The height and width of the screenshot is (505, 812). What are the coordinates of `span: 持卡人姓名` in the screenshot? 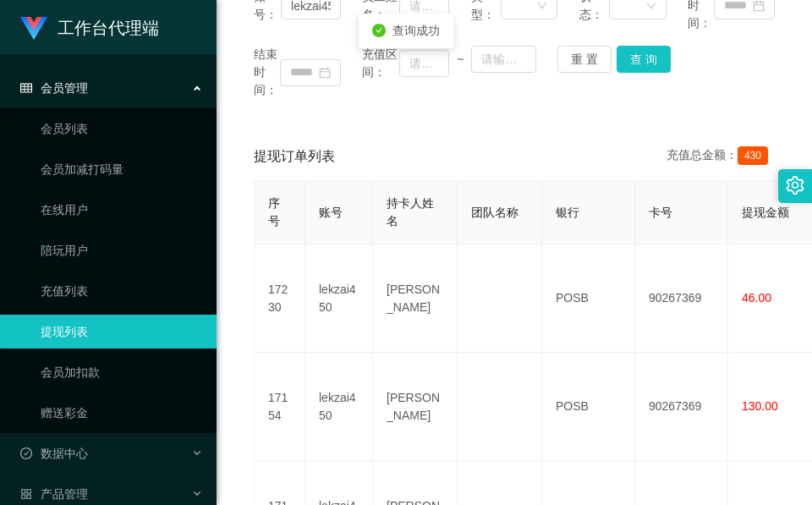 It's located at (410, 211).